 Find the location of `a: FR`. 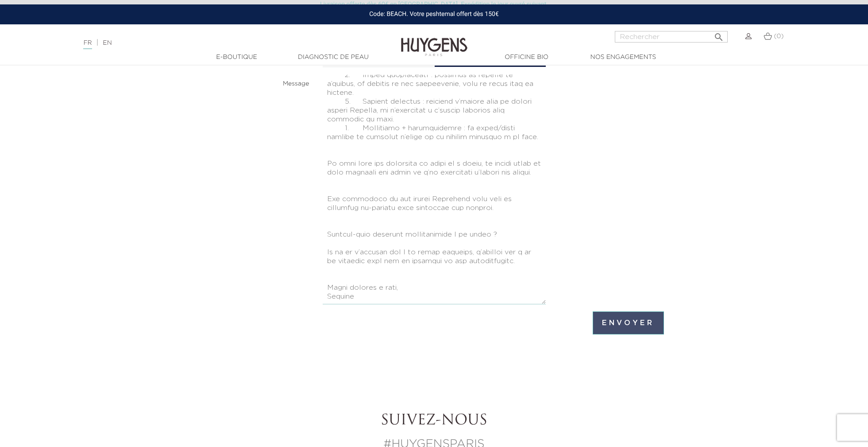

a: FR is located at coordinates (87, 44).